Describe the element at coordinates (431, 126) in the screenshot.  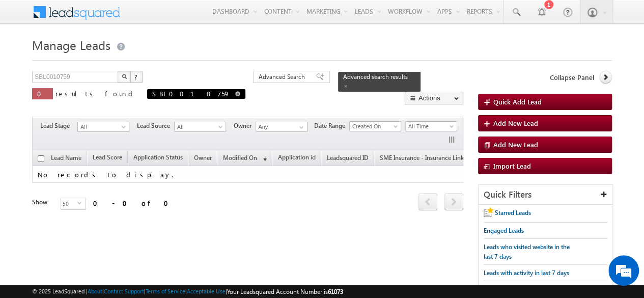
I see `a: All Time` at that location.